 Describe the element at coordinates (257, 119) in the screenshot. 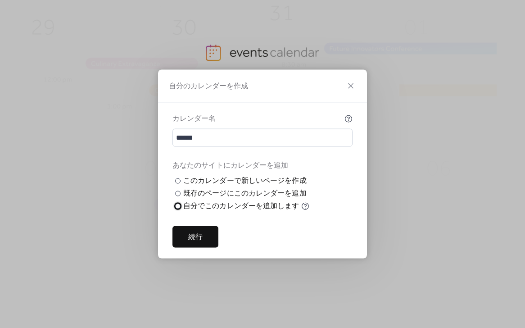

I see `div: カレンダー名` at that location.